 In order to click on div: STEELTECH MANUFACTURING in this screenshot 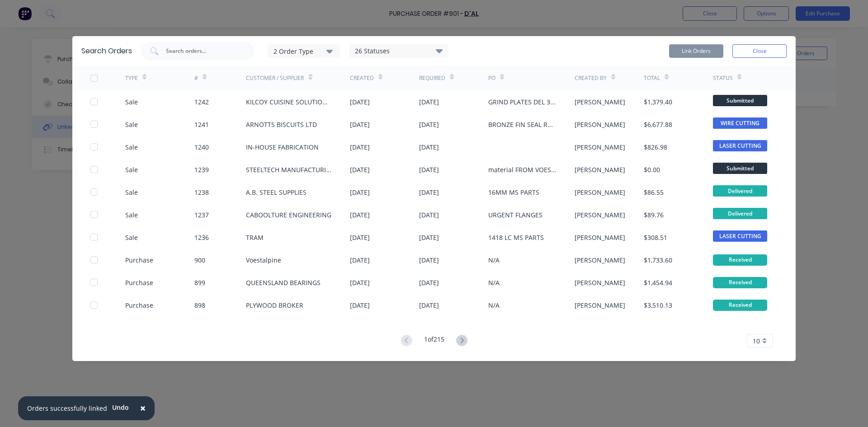, I will do `click(289, 169)`.